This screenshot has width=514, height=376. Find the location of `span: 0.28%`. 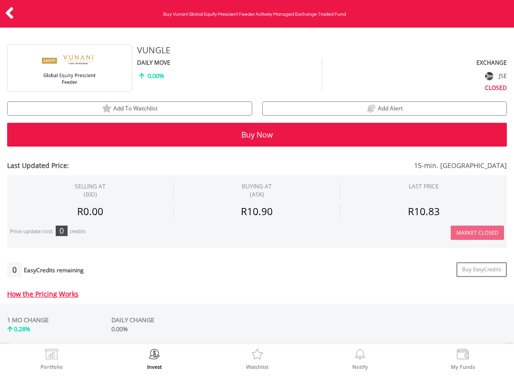

span: 0.28% is located at coordinates (22, 329).